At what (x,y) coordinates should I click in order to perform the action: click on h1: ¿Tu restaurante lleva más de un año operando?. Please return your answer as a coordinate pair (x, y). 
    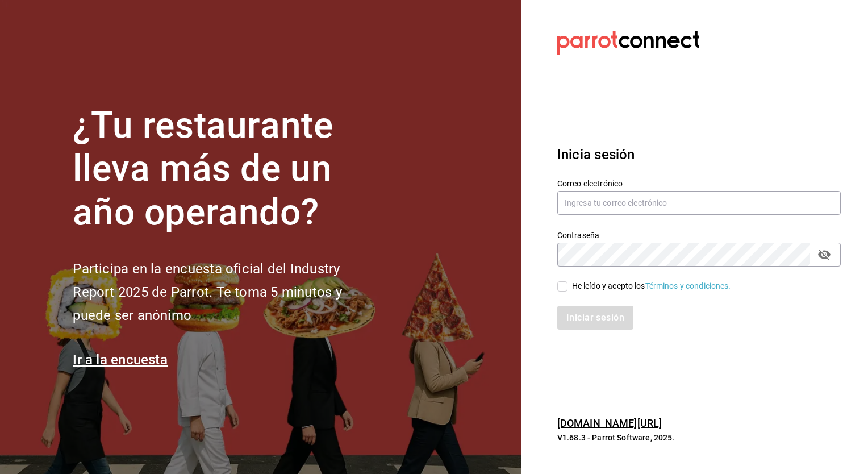
    Looking at the image, I should click on (226, 170).